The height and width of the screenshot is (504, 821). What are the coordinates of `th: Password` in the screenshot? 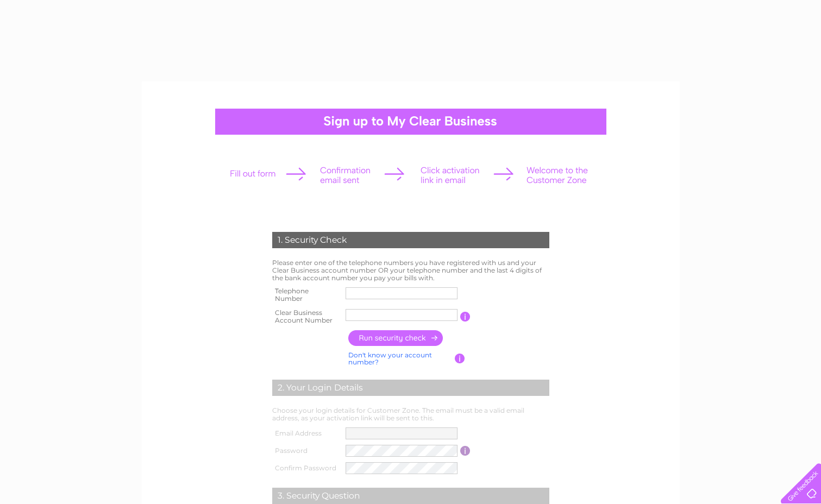 It's located at (306, 451).